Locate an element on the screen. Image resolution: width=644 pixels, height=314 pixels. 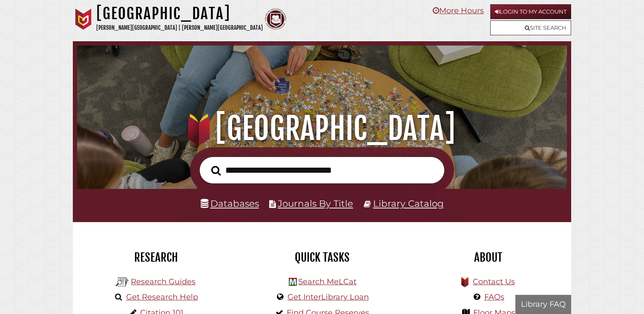
h2: Research is located at coordinates (156, 258).